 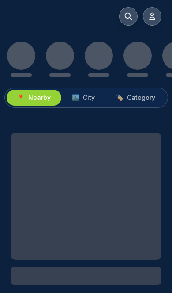 What do you see at coordinates (89, 98) in the screenshot?
I see `span: City` at bounding box center [89, 98].